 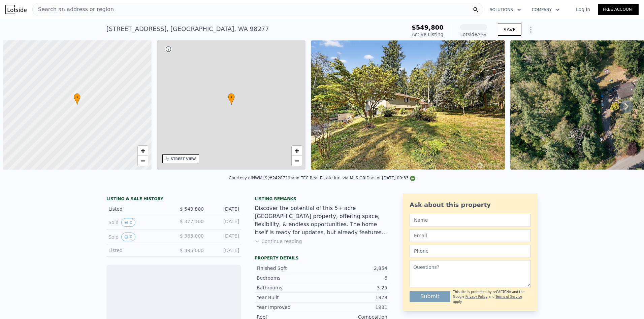 What do you see at coordinates (289, 297) in the screenshot?
I see `div: Year Built` at bounding box center [289, 297].